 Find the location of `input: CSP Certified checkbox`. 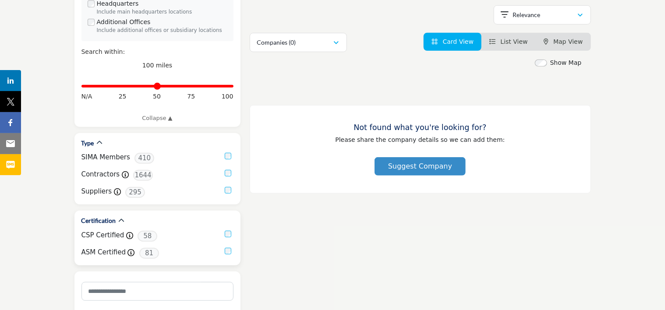

input: CSP Certified checkbox is located at coordinates (228, 234).